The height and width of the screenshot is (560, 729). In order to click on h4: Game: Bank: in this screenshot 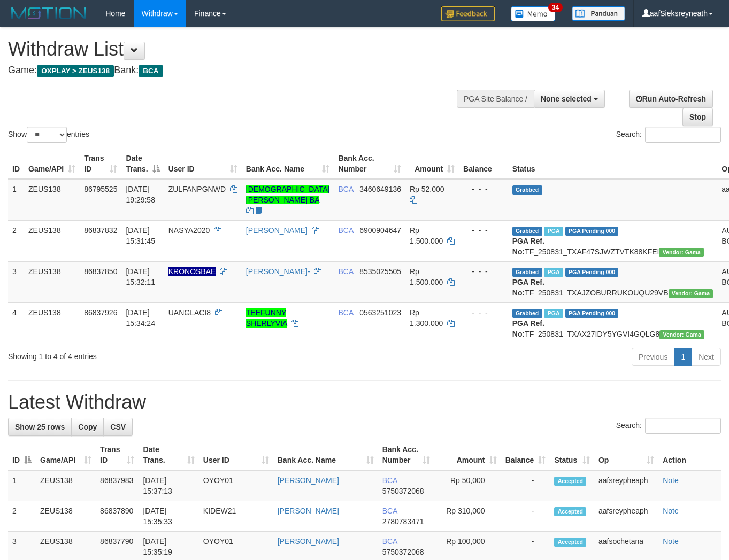, I will do `click(242, 70)`.